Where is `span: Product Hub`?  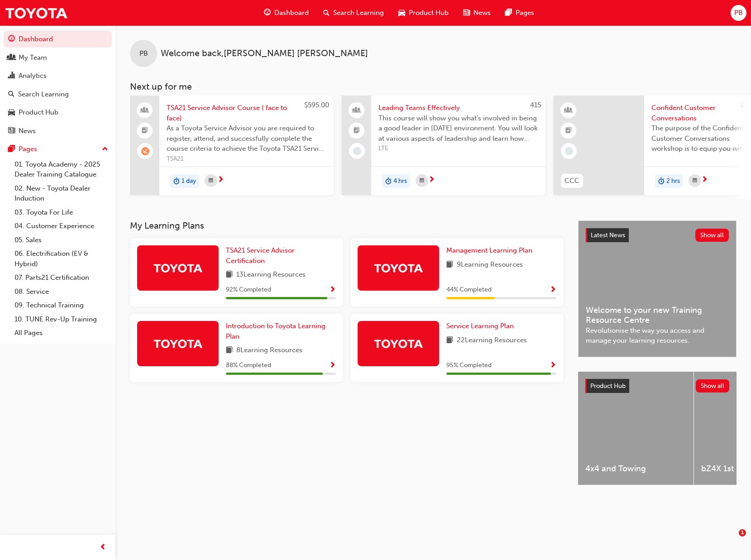
span: Product Hub is located at coordinates (607, 386).